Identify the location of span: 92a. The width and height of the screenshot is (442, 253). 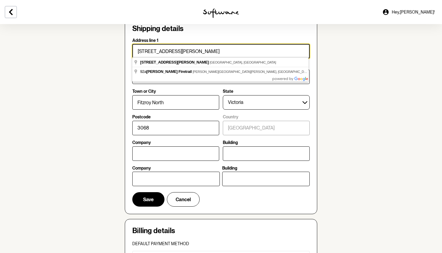
(166, 71).